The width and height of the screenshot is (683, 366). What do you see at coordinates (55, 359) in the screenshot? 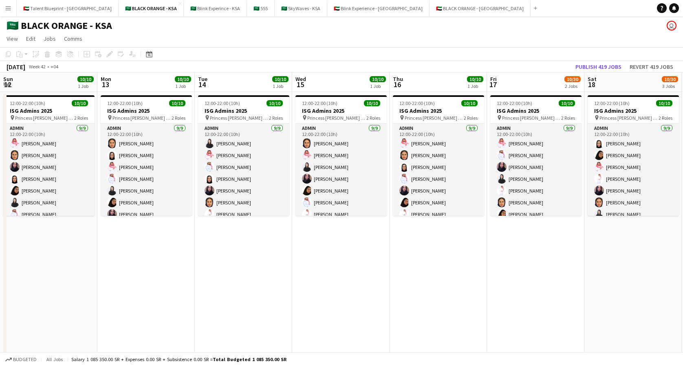
I see `span: All jobs` at bounding box center [55, 359].